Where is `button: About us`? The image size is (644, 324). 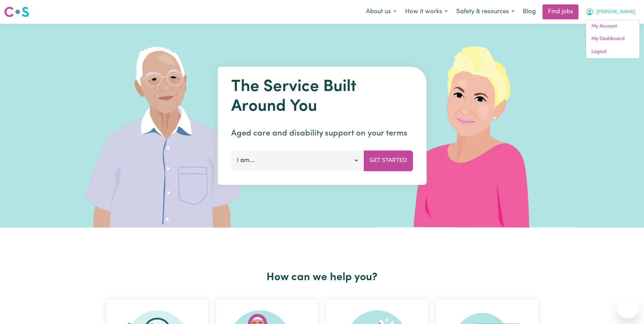
button: About us is located at coordinates (381, 12).